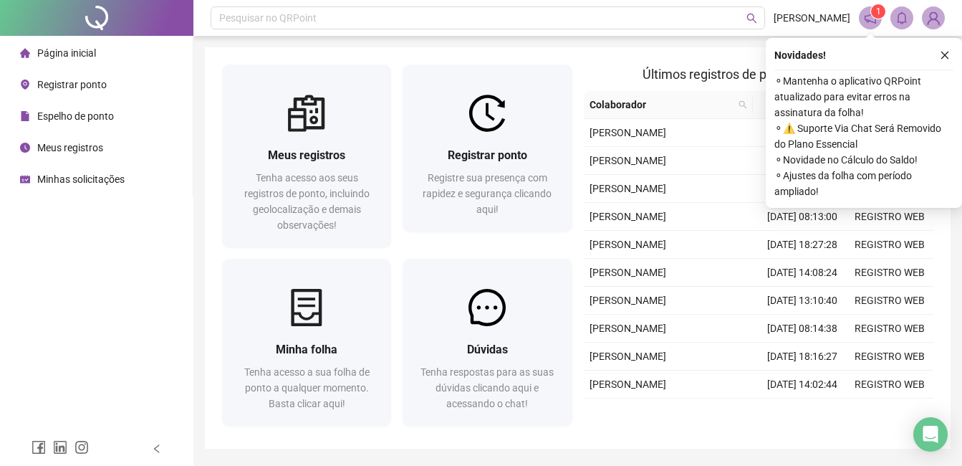 The image size is (962, 466). What do you see at coordinates (67, 53) in the screenshot?
I see `span: Página inicial` at bounding box center [67, 53].